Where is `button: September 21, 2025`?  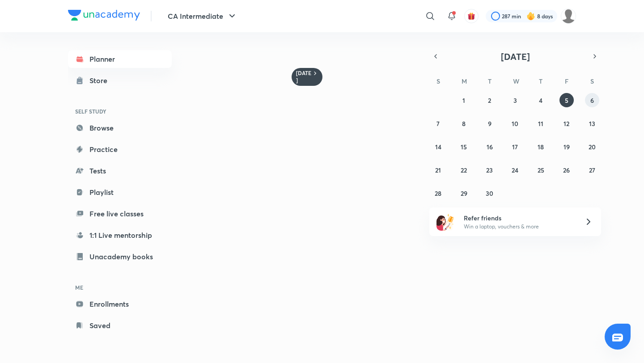
button: September 21, 2025 is located at coordinates (438, 170).